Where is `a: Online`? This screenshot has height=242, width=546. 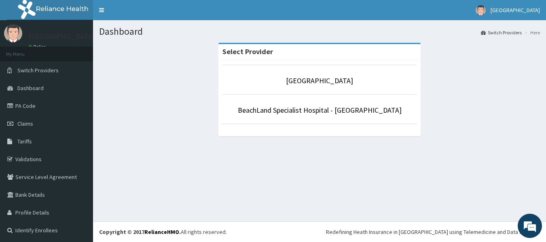 a: Online is located at coordinates (38, 47).